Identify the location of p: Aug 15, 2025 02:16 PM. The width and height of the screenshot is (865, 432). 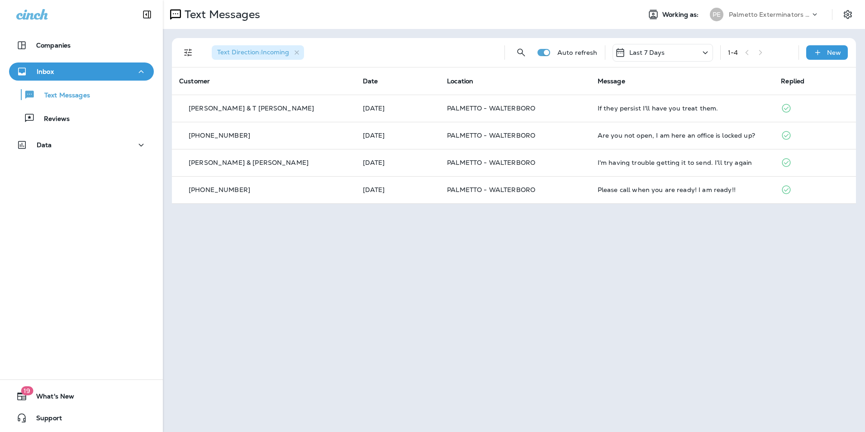
(398, 190).